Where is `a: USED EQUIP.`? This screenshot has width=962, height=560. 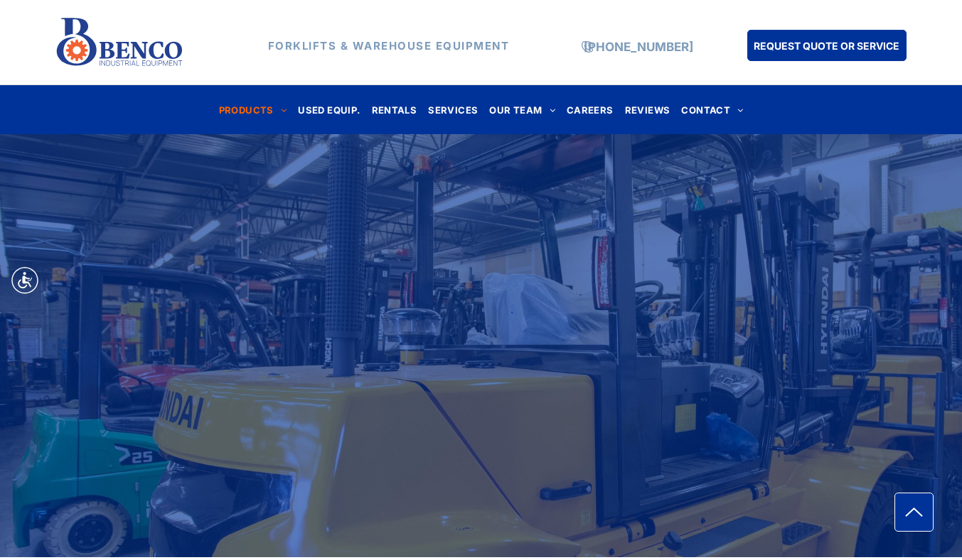
a: USED EQUIP. is located at coordinates (329, 109).